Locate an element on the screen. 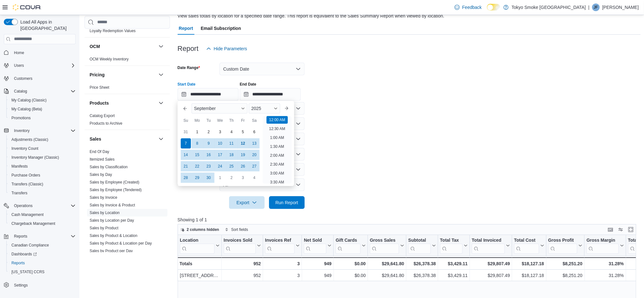 This screenshot has height=298, width=644. button: Manifests is located at coordinates (42, 166).